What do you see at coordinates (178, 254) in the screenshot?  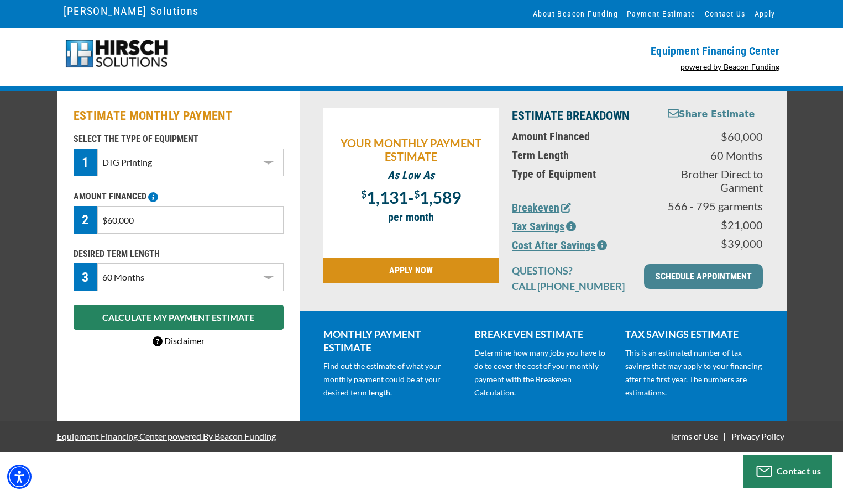 I see `p: DESIRED TERM LENGTH` at bounding box center [178, 254].